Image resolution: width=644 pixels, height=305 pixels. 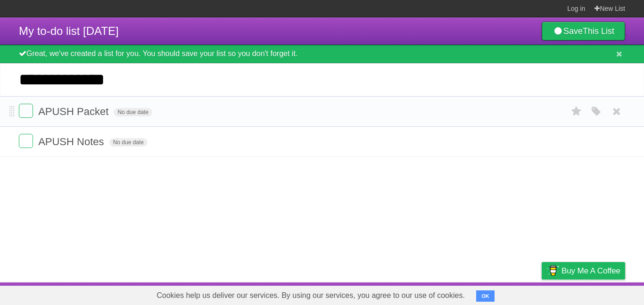 What do you see at coordinates (599, 31) in the screenshot?
I see `b: This List` at bounding box center [599, 31].